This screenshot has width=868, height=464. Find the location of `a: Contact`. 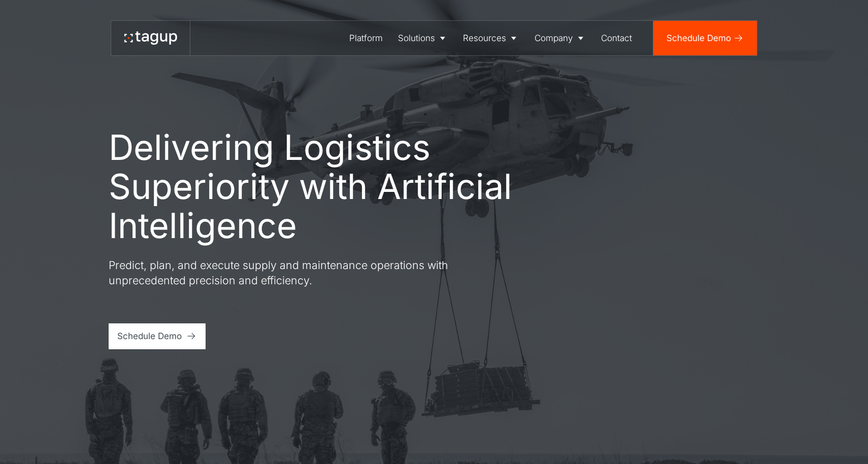

a: Contact is located at coordinates (616, 38).